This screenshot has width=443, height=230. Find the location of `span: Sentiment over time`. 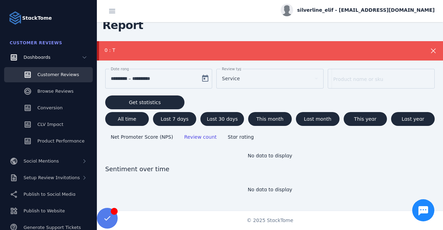

span: Sentiment over time is located at coordinates (270, 169).